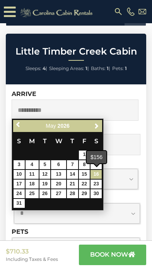  What do you see at coordinates (45, 141) in the screenshot?
I see `span: Tuesday` at bounding box center [45, 141].